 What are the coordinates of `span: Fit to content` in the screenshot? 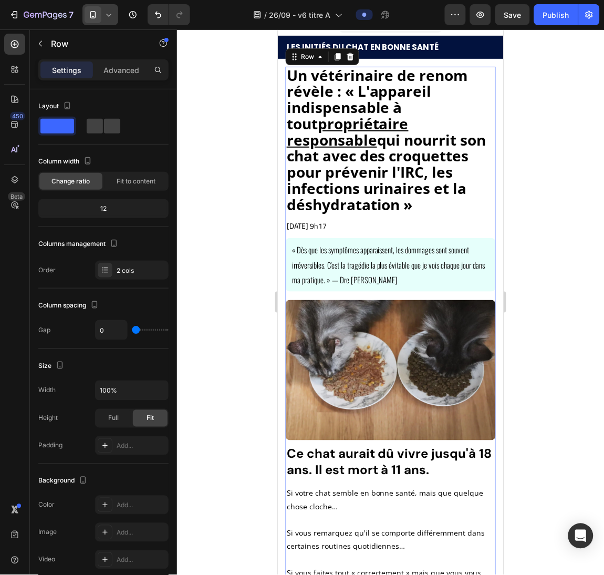 It's located at (136, 181).